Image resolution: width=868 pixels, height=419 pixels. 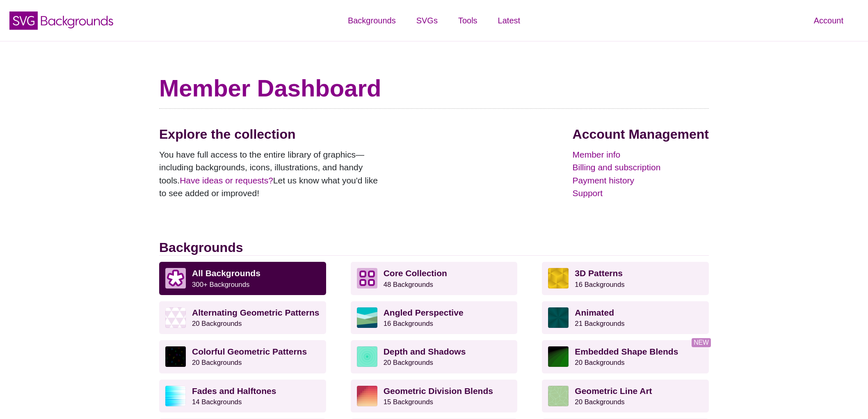 What do you see at coordinates (372, 21) in the screenshot?
I see `a: Backgrounds` at bounding box center [372, 21].